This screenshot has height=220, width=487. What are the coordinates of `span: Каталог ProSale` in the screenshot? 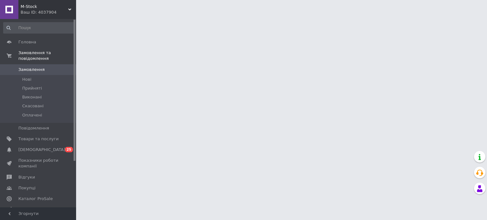 It's located at (36, 199).